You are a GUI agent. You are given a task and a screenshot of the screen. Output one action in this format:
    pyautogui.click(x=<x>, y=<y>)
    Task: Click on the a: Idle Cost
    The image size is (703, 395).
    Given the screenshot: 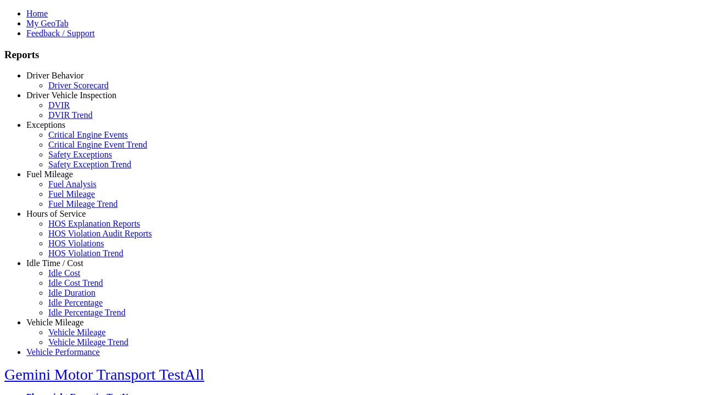 What is the action you would take?
    pyautogui.click(x=64, y=273)
    